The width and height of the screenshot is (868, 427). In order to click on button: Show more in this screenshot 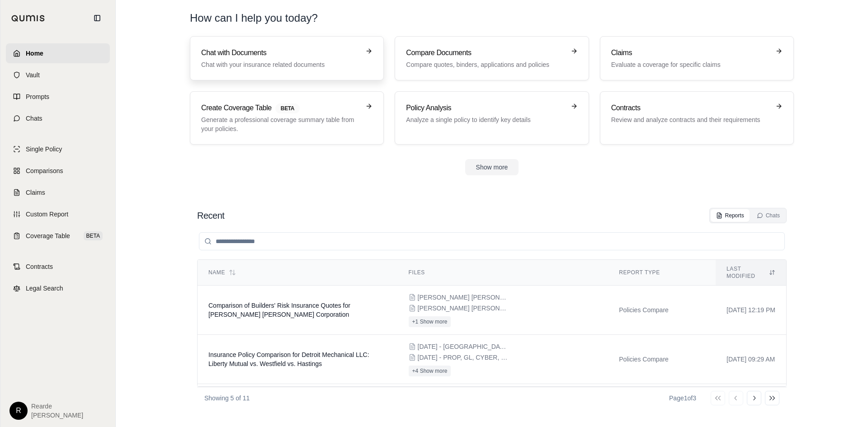, I will do `click(492, 167)`.